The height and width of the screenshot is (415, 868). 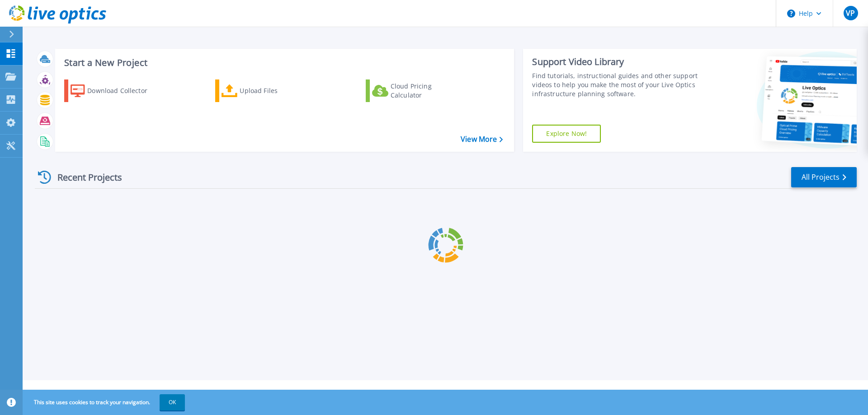 What do you see at coordinates (172, 402) in the screenshot?
I see `button: OK` at bounding box center [172, 402].